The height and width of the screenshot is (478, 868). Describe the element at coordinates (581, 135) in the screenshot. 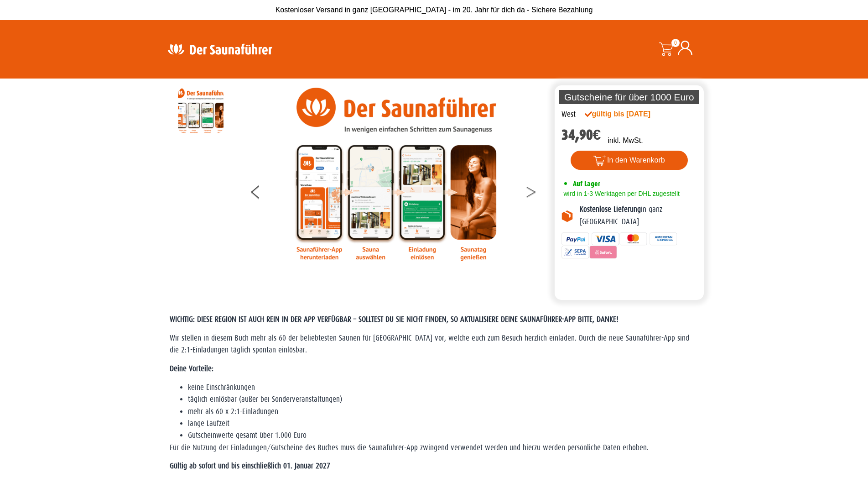

I see `bdi: 34,90` at that location.